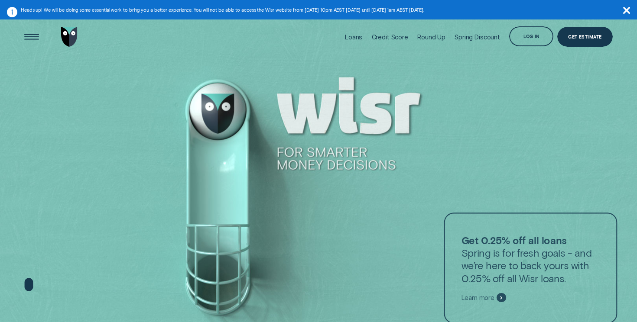 This screenshot has width=637, height=322. Describe the element at coordinates (478, 298) in the screenshot. I see `span: Learn more` at that location.